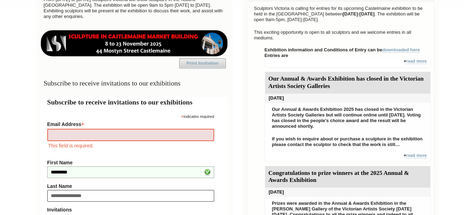 The width and height of the screenshot is (464, 215). Describe the element at coordinates (347, 177) in the screenshot. I see `div: Congratulations to prize winners at the 2025 Annual & Awards Exhibition` at that location.